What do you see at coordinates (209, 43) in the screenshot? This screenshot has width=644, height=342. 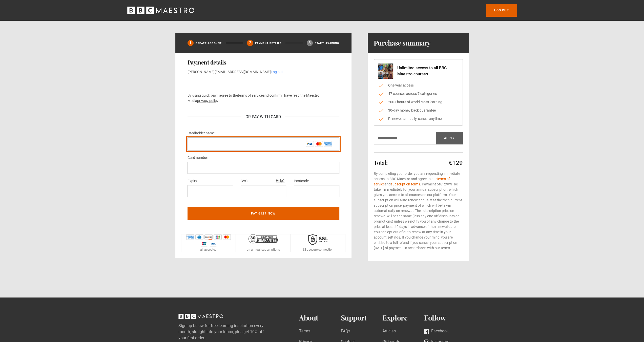 I see `p: Create Account` at bounding box center [209, 43].